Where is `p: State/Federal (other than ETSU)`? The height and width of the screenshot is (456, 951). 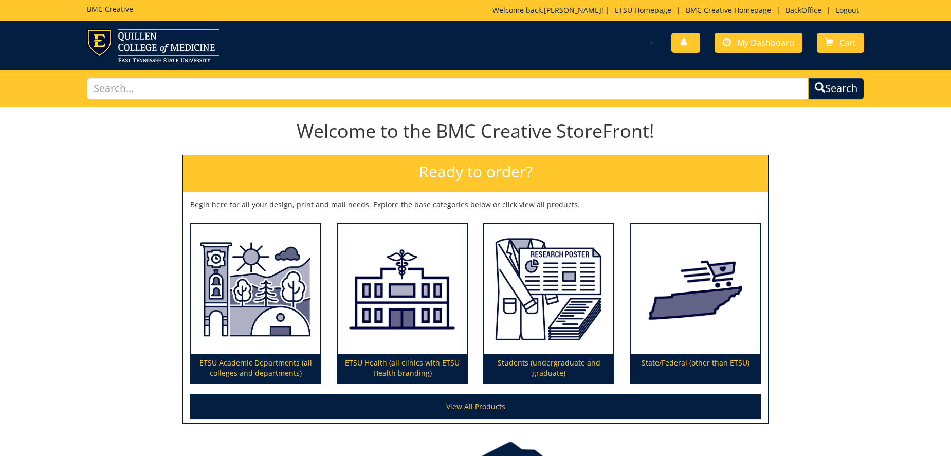
p: State/Federal (other than ETSU) is located at coordinates (695, 368).